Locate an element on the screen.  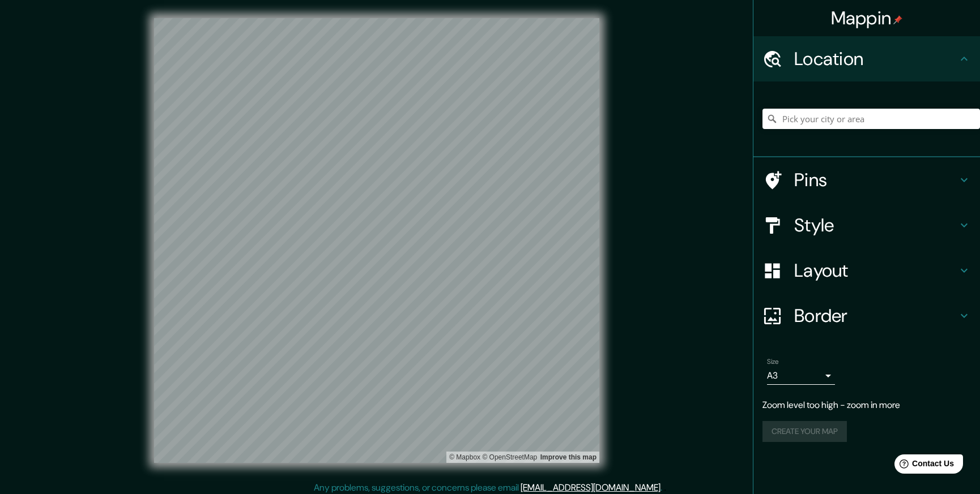
h4: Mappin is located at coordinates (867, 18).